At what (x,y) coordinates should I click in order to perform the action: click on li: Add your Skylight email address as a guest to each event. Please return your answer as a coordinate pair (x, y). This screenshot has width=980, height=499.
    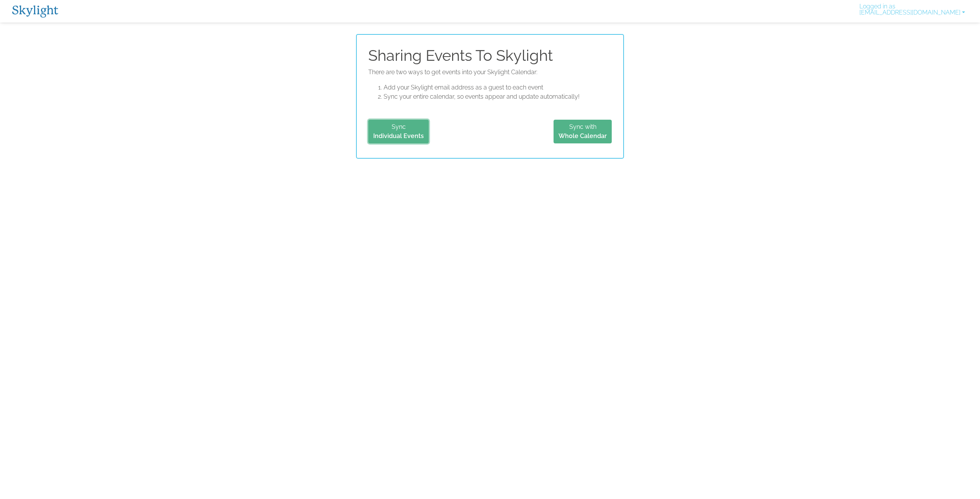
    Looking at the image, I should click on (497, 87).